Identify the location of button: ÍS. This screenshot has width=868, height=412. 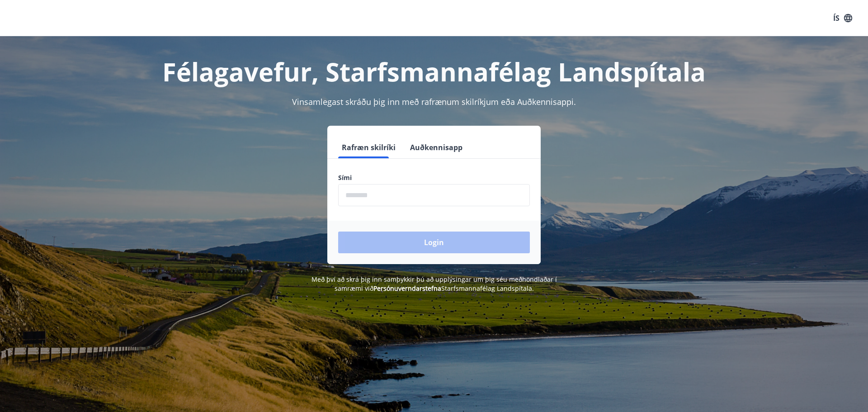
(843, 18).